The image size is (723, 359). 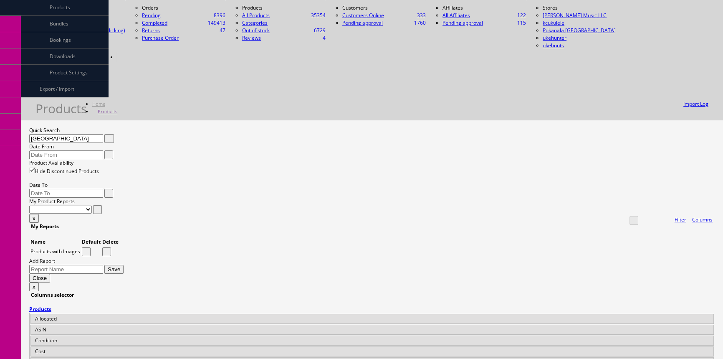 I want to click on li: Customers, so click(x=384, y=8).